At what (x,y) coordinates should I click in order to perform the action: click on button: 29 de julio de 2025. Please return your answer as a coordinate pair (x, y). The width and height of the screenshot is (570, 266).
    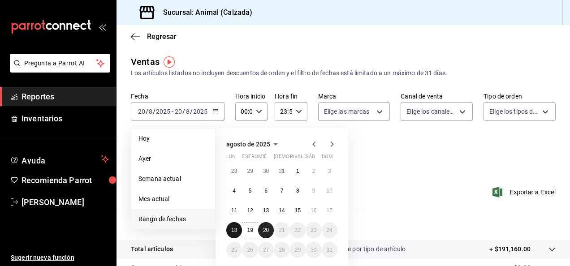
    Looking at the image, I should click on (250, 171).